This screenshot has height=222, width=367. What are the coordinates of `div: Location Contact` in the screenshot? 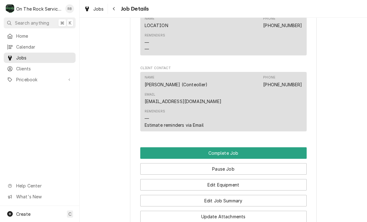 It's located at (223, 32).